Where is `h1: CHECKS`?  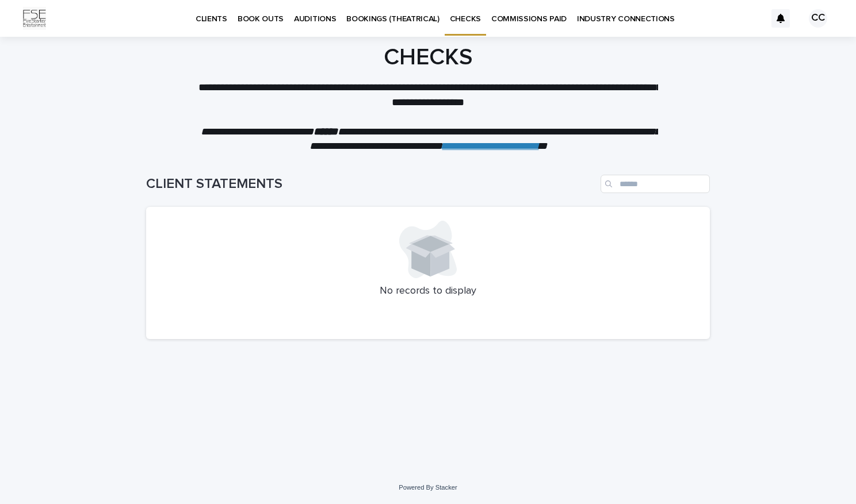
h1: CHECKS is located at coordinates (428, 57).